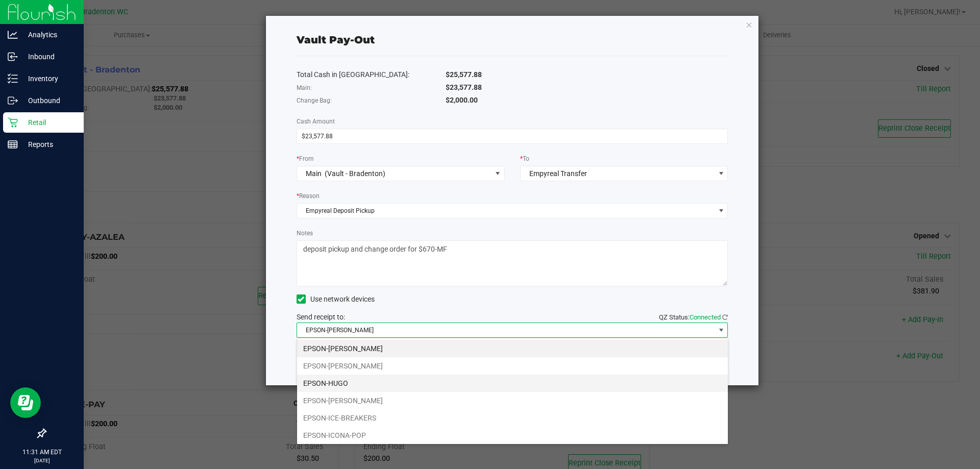 This screenshot has height=469, width=980. Describe the element at coordinates (48, 78) in the screenshot. I see `p: Inventory` at that location.